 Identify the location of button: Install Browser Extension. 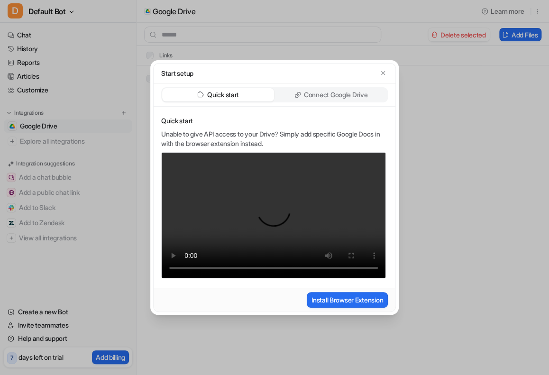
(347, 300).